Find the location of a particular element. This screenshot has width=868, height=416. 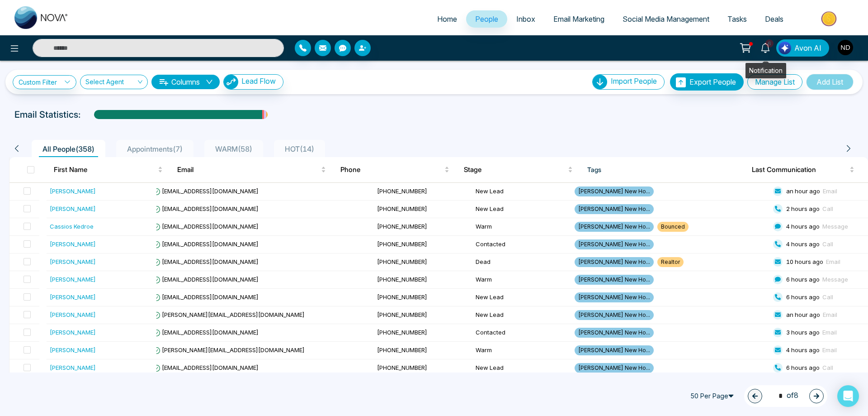

span: First Name is located at coordinates (105, 169).